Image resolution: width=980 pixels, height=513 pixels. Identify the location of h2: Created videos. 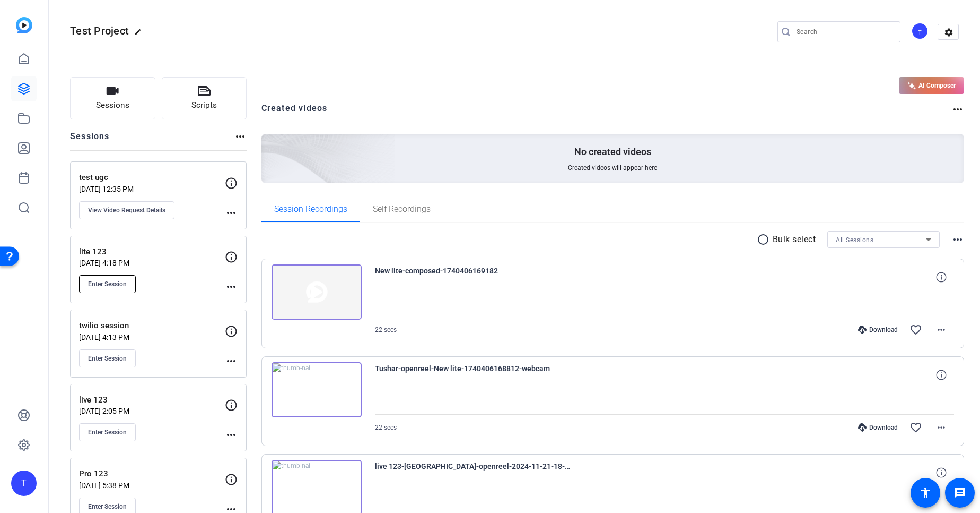
(607, 112).